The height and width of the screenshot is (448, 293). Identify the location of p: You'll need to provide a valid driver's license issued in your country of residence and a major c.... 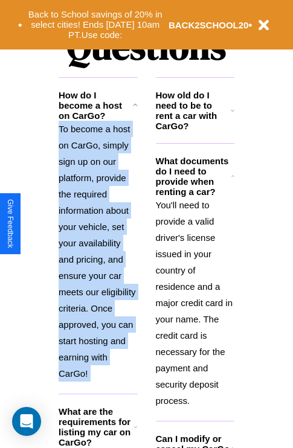
(195, 303).